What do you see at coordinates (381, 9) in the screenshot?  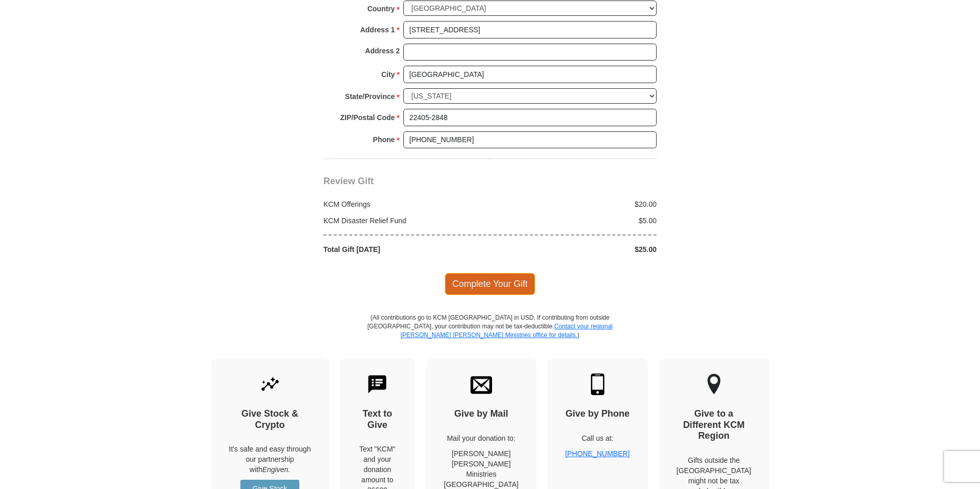 I see `strong: Country` at bounding box center [381, 9].